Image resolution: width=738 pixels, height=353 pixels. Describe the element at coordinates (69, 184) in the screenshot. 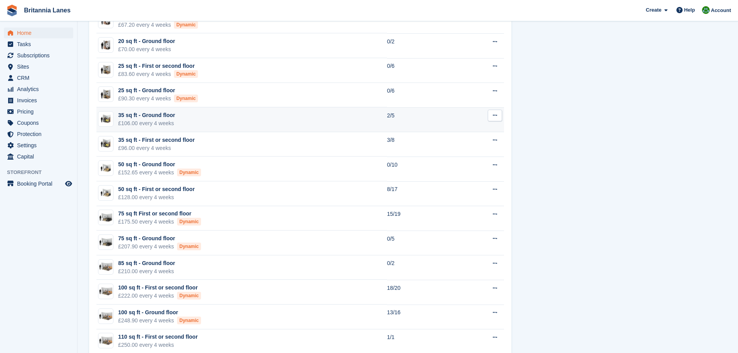

I see `a: Preview store` at that location.